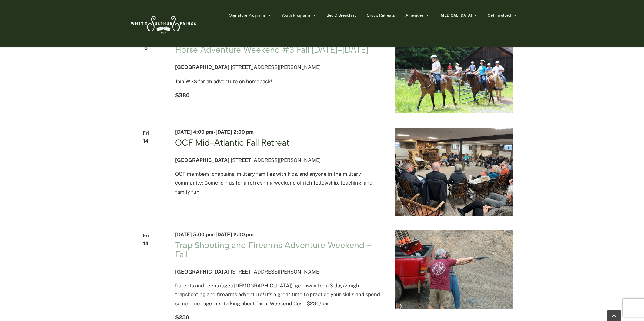 The width and height of the screenshot is (644, 321). What do you see at coordinates (278, 82) in the screenshot?
I see `p: Join WSS for an adventure on horseback!` at bounding box center [278, 82].